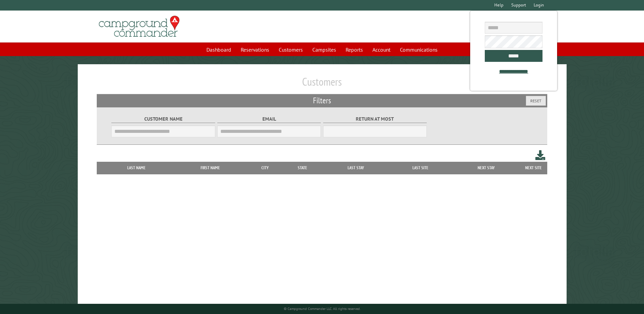 Image resolution: width=644 pixels, height=314 pixels. Describe the element at coordinates (219, 49) in the screenshot. I see `a: Dashboard` at that location.